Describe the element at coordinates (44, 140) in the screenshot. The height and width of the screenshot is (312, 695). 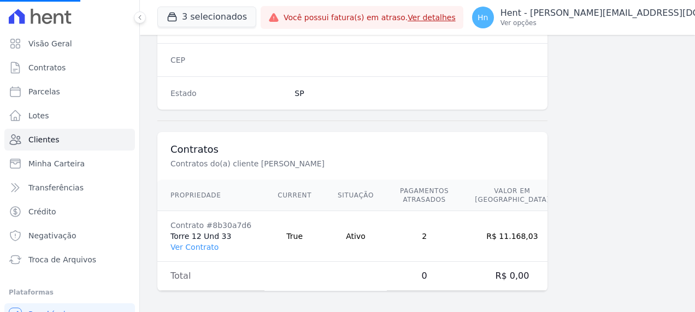
I see `span: Clientes` at that location.